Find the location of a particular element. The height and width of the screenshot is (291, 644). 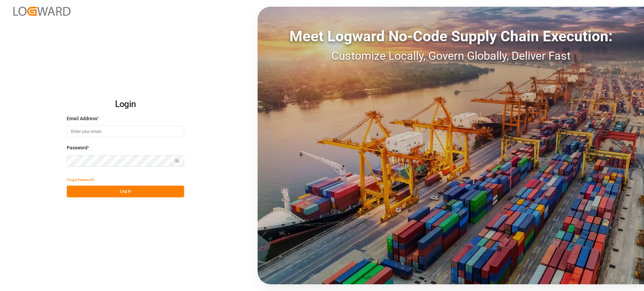

img: Logward_new_orange.png is located at coordinates (42, 11).